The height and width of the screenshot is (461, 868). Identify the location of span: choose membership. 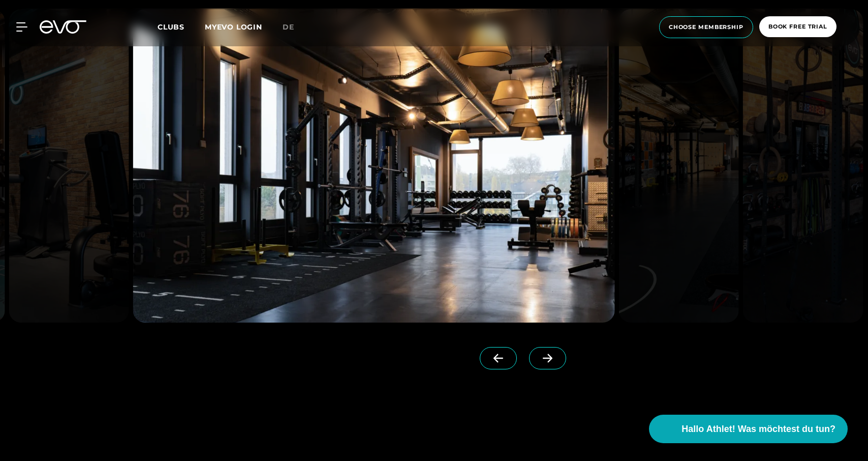
(706, 27).